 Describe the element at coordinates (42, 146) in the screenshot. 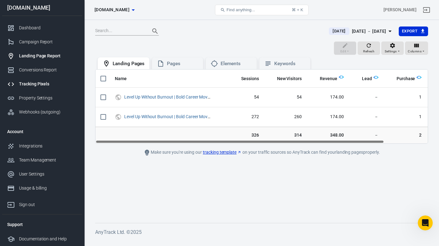

I see `a: Integrations` at that location.